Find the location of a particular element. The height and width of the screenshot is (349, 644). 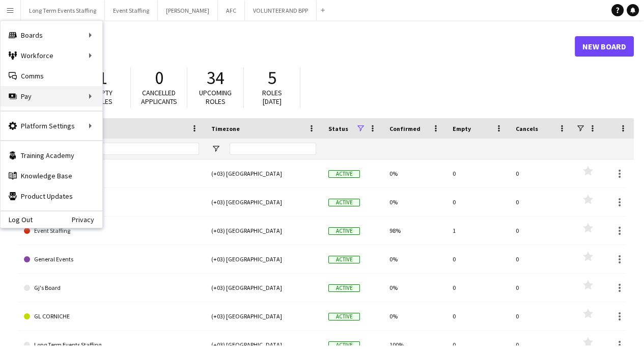

button: Long Term Events Staffing is located at coordinates (63, 10).